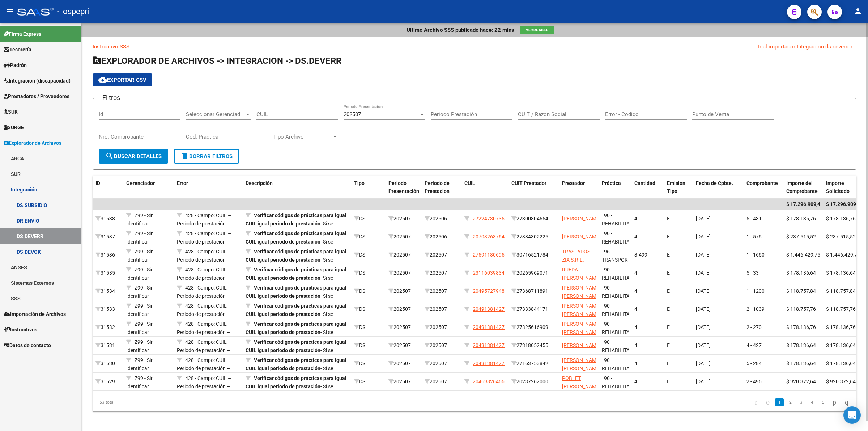 The height and width of the screenshot is (431, 868). I want to click on button: Buscar Detalles, so click(134, 156).